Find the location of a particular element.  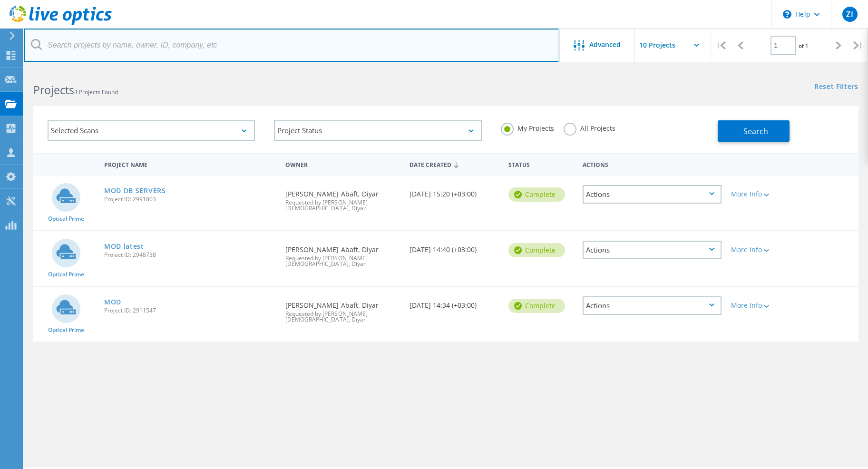

div: Date Created is located at coordinates (454, 164).